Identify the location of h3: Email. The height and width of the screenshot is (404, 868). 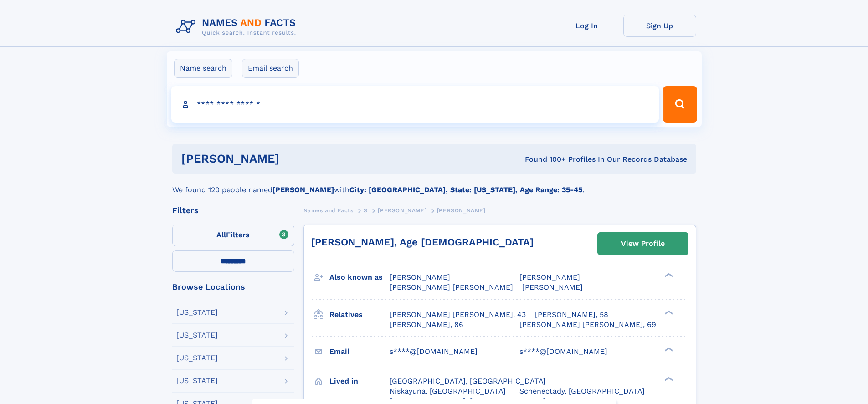
(360, 352).